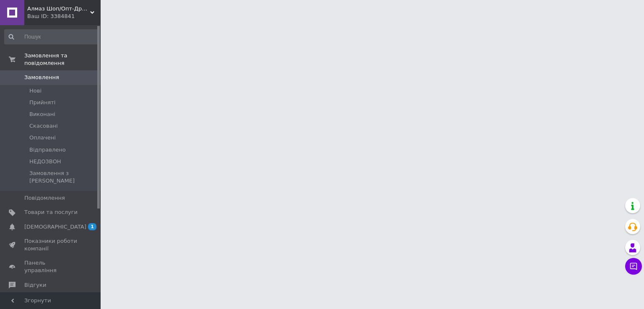 Image resolution: width=644 pixels, height=309 pixels. Describe the element at coordinates (92, 227) in the screenshot. I see `span: 1` at that location.